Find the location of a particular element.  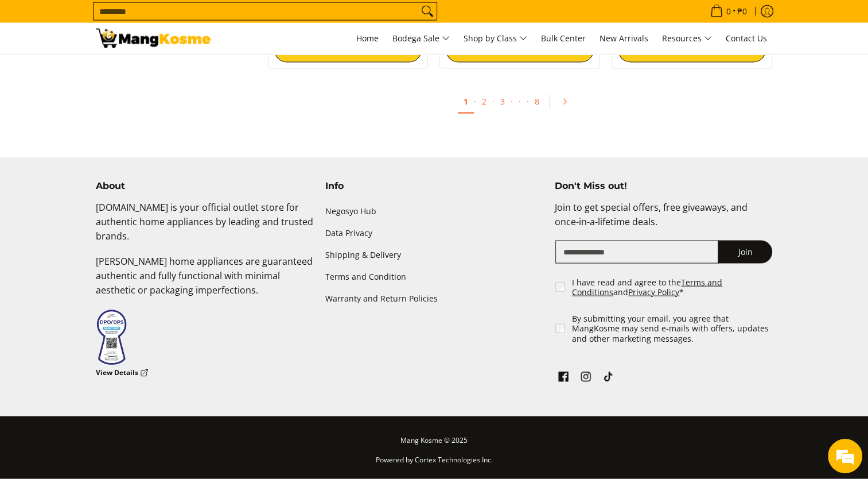

a: 8 is located at coordinates (537, 101).